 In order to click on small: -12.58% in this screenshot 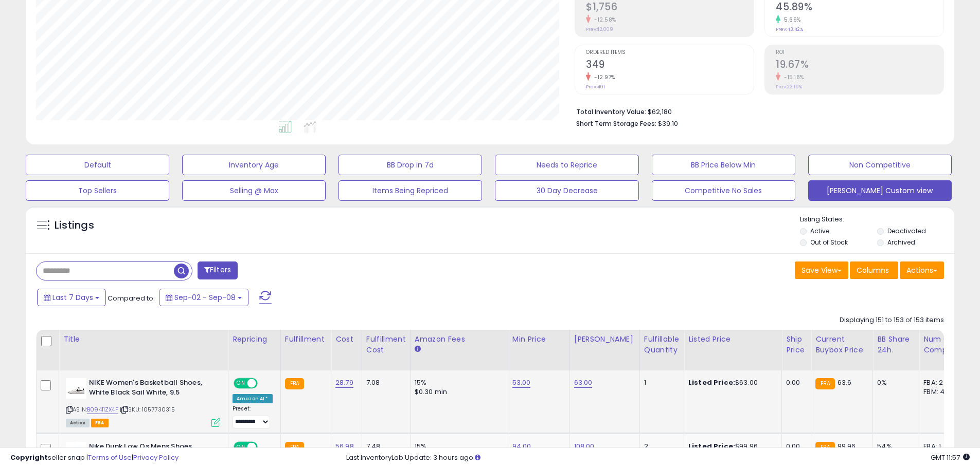, I will do `click(603, 20)`.